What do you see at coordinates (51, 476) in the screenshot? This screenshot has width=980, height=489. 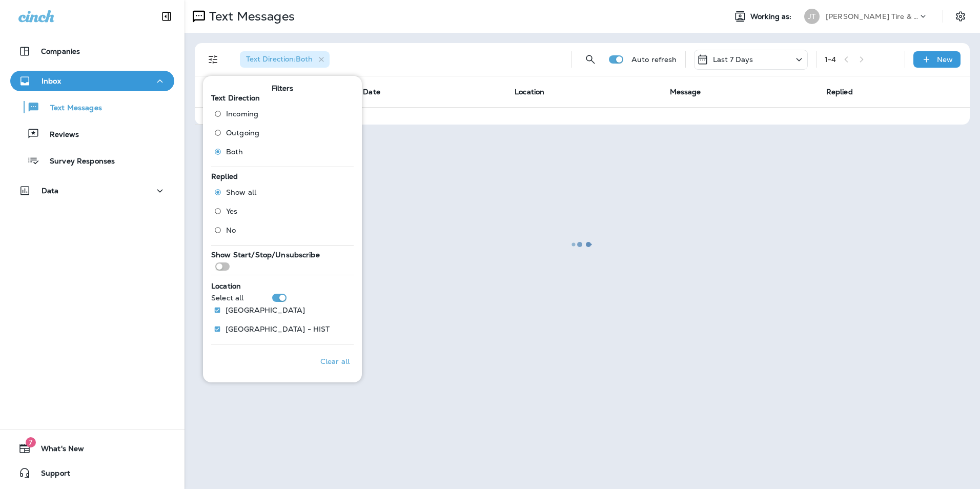 I see `span: Support` at bounding box center [51, 476].